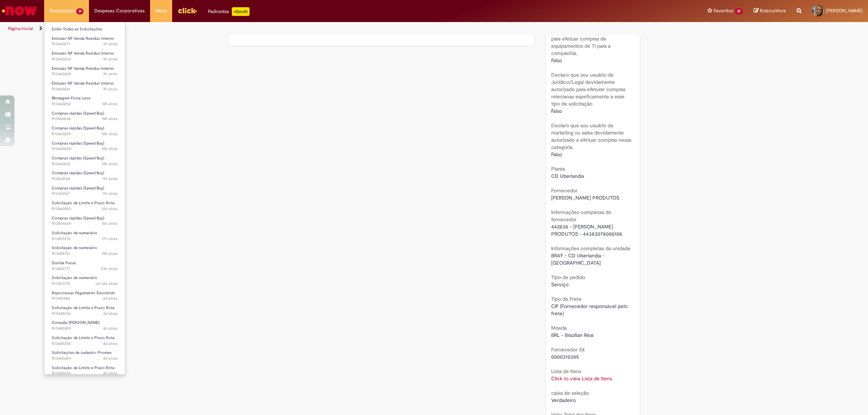 This screenshot has width=868, height=415. I want to click on b: Planta, so click(558, 169).